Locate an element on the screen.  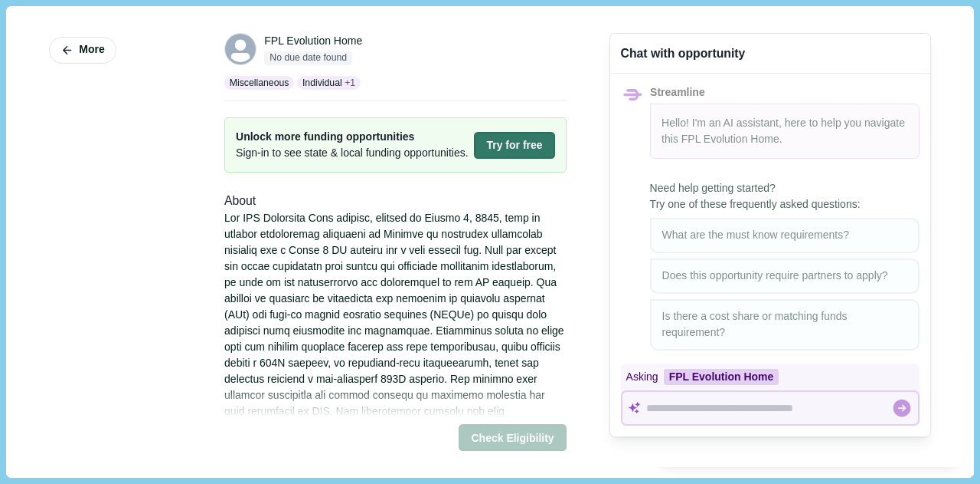
span: More is located at coordinates (92, 50).